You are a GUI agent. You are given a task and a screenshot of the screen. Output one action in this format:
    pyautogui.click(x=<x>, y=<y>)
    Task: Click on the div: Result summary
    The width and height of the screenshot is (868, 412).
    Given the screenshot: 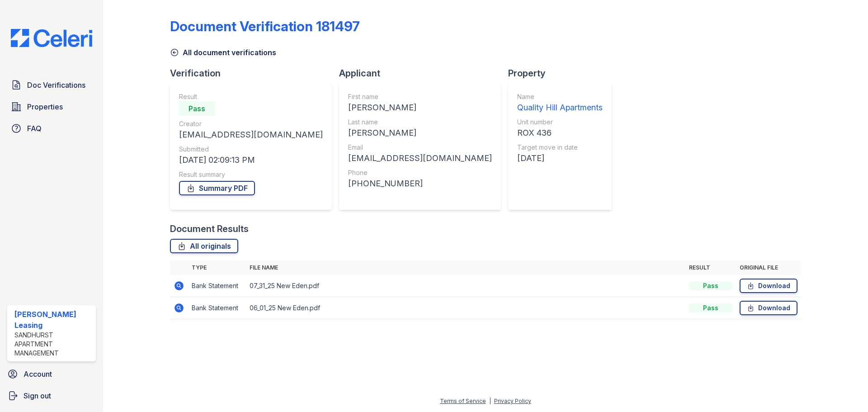 What is the action you would take?
    pyautogui.click(x=251, y=175)
    